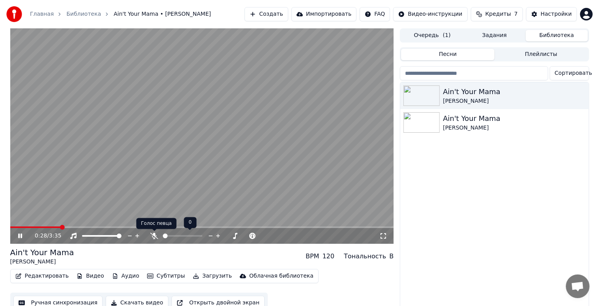 This screenshot has height=306, width=599. Describe the element at coordinates (577, 286) in the screenshot. I see `div: Открытый чат` at that location.